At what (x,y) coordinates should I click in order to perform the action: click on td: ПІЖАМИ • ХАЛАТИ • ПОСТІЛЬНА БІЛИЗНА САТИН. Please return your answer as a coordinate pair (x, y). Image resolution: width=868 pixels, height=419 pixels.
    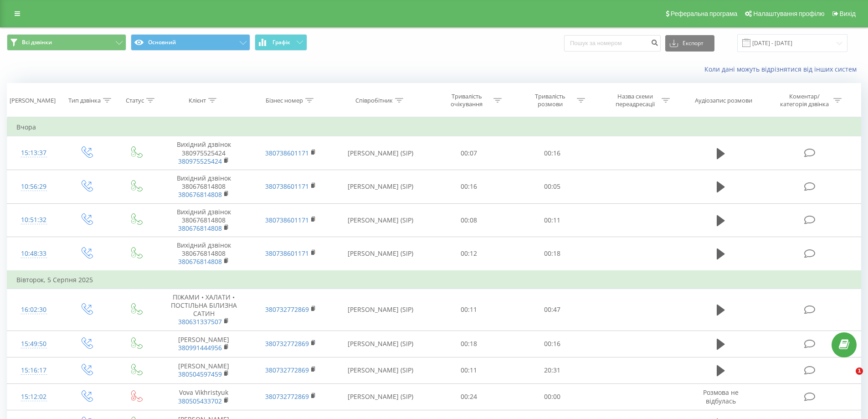
    Looking at the image, I should click on (203, 309).